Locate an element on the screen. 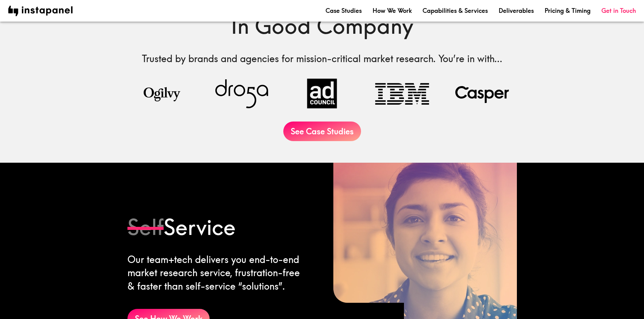 The image size is (644, 319). h6: Trusted by brands and agencies for mission-critical market research. You’re in with... is located at coordinates (322, 59).